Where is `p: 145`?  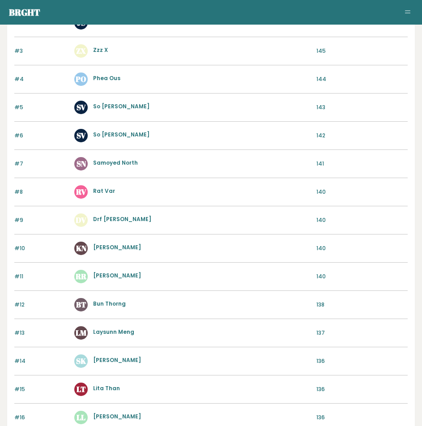 p: 145 is located at coordinates (362, 51).